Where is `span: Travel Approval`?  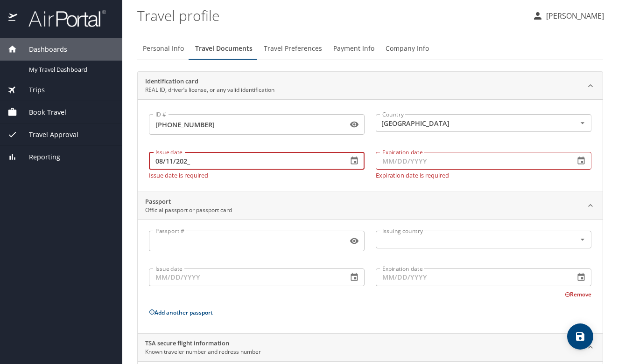 span: Travel Approval is located at coordinates (47, 135).